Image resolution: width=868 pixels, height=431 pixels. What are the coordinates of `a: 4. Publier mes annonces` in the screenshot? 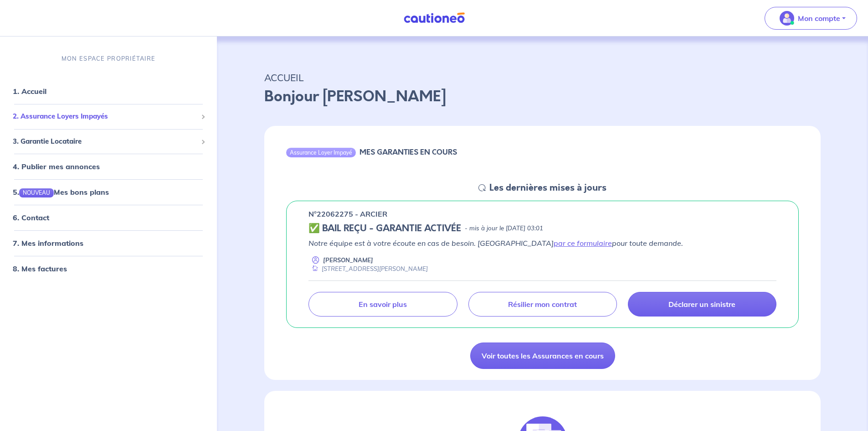 It's located at (56, 166).